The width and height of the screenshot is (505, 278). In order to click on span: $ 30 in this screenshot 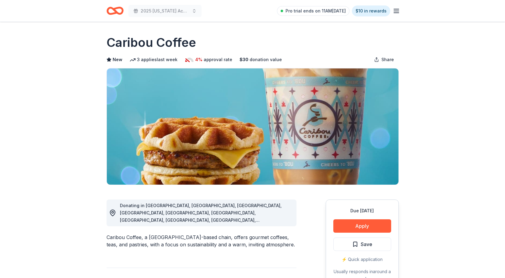, I will do `click(244, 60)`.